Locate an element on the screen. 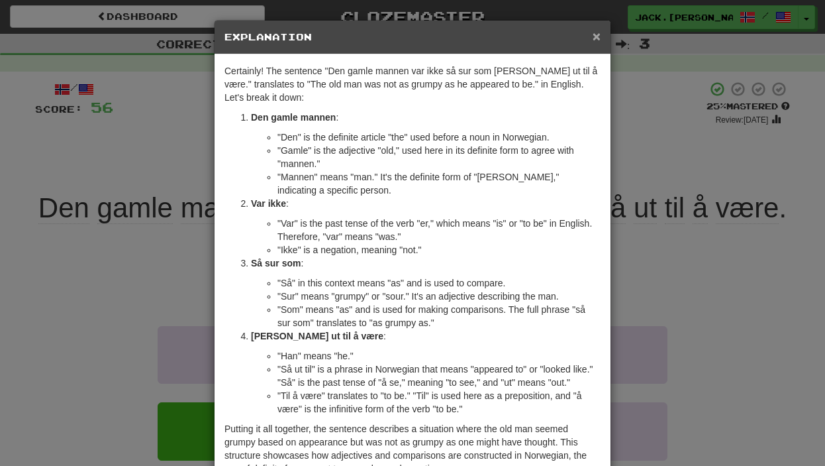 This screenshot has height=466, width=825. li: "Så ut til" is a phrase in Norwegian that means "appeared to" or "looked like." "Så" is the past ... is located at coordinates (439, 376).